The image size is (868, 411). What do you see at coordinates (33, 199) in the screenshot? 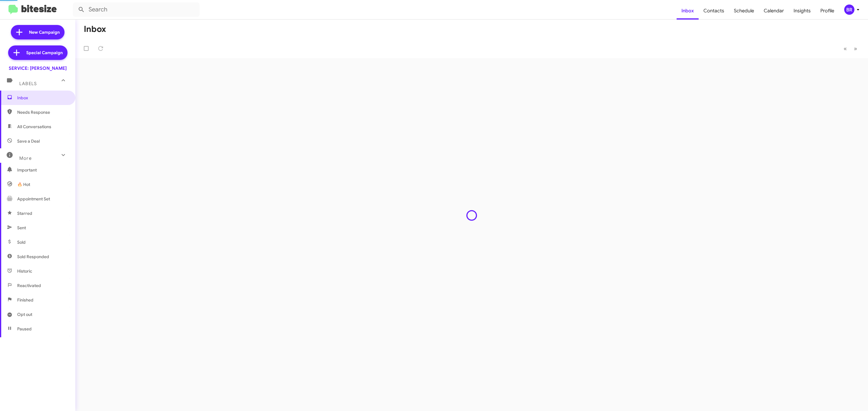
I see `span: Appointment Set` at bounding box center [33, 199].